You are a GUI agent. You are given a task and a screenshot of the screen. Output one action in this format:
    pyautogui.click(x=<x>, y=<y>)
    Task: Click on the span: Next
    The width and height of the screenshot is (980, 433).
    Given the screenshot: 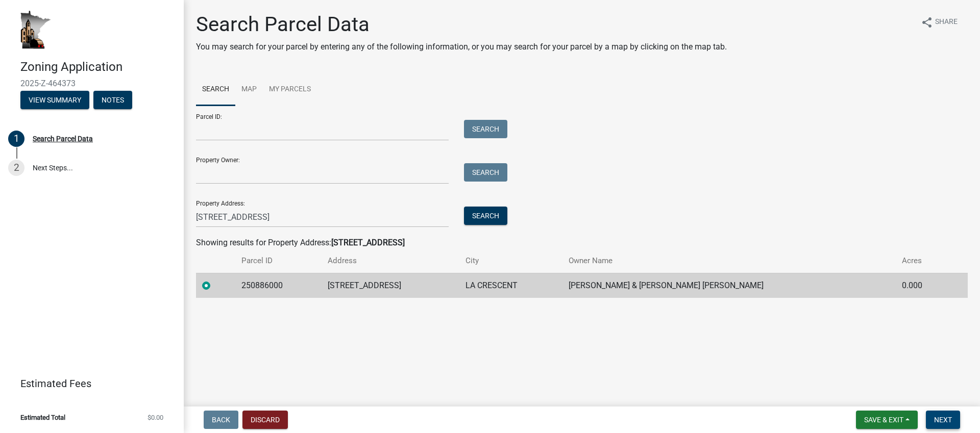 What is the action you would take?
    pyautogui.click(x=942, y=420)
    